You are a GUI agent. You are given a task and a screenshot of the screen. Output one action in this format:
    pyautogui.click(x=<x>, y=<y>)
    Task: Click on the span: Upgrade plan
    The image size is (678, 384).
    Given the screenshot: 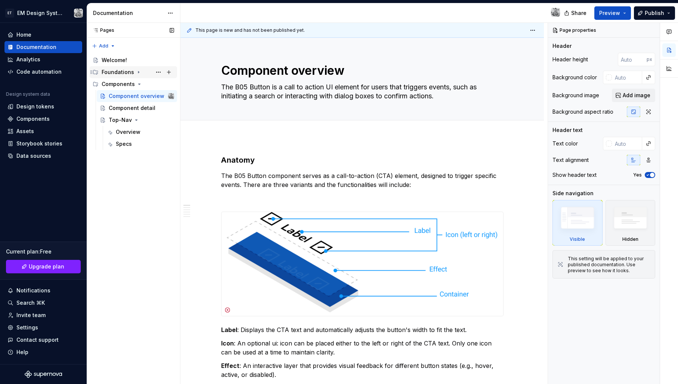 What is the action you would take?
    pyautogui.click(x=46, y=266)
    